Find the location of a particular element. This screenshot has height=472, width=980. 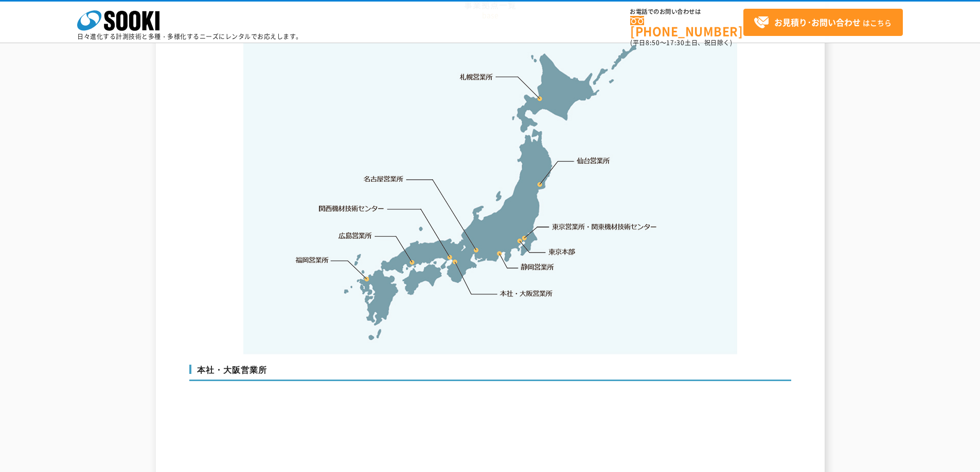

a: 仙台営業所 is located at coordinates (593, 161).